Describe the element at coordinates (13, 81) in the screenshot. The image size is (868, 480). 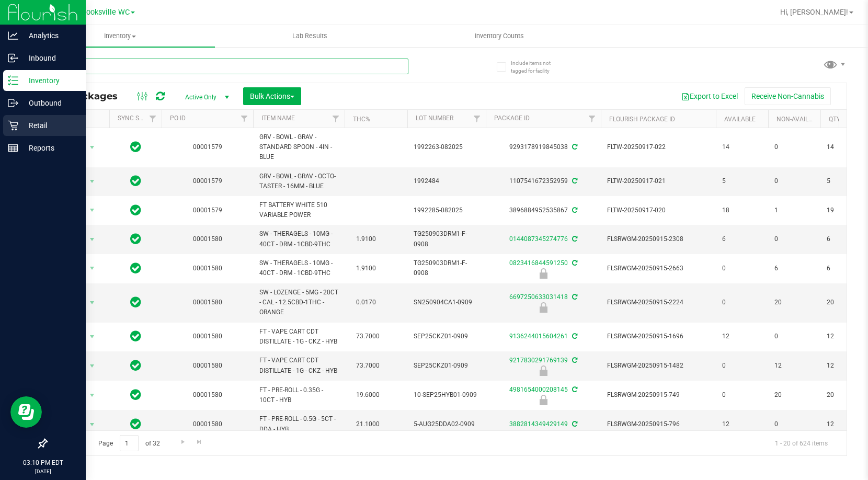
I see `inline-svg: Inventory` at that location.